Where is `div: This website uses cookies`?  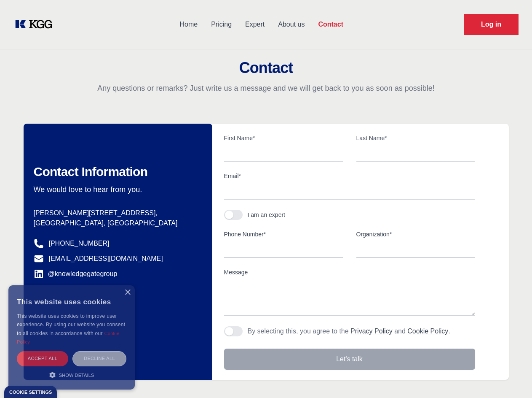 div: This website uses cookies is located at coordinates (72, 301).